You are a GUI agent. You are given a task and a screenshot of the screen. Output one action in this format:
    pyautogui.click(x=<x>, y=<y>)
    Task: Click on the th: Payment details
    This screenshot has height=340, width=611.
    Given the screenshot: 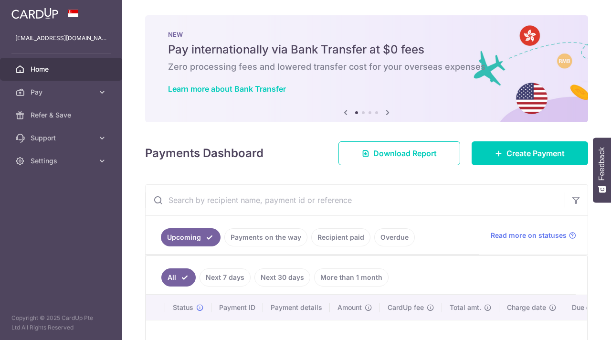 What is the action you would take?
    pyautogui.click(x=296, y=307)
    